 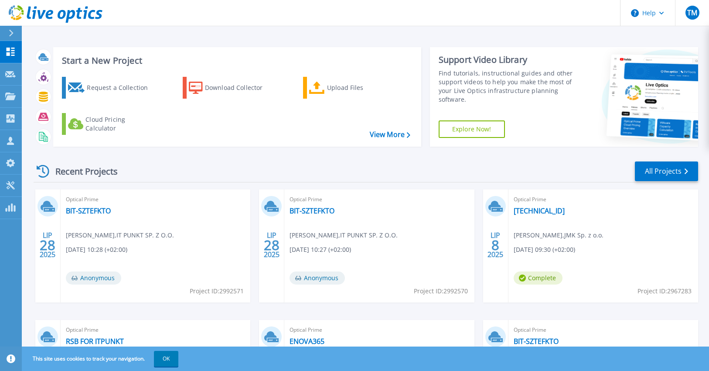 I want to click on a: All Projects, so click(x=667, y=171).